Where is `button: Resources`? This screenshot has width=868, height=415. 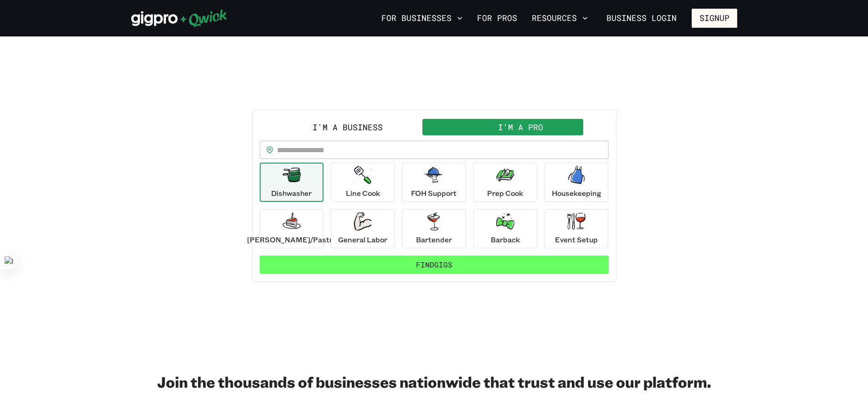
button: Resources is located at coordinates (560, 19).